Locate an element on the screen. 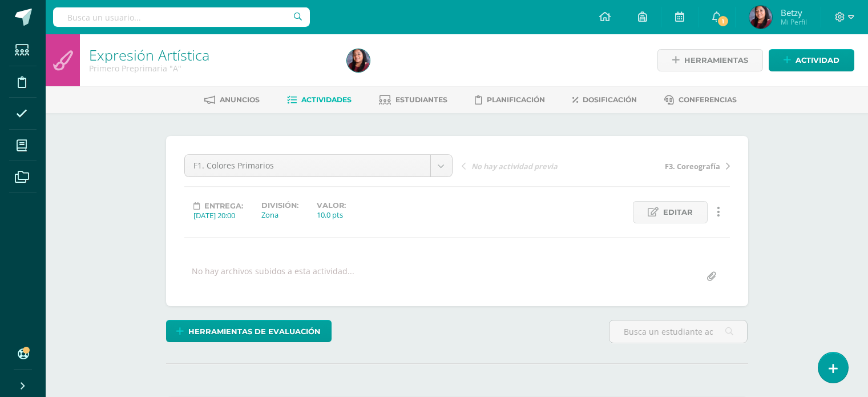  div: 10.0 pts is located at coordinates (331, 215).